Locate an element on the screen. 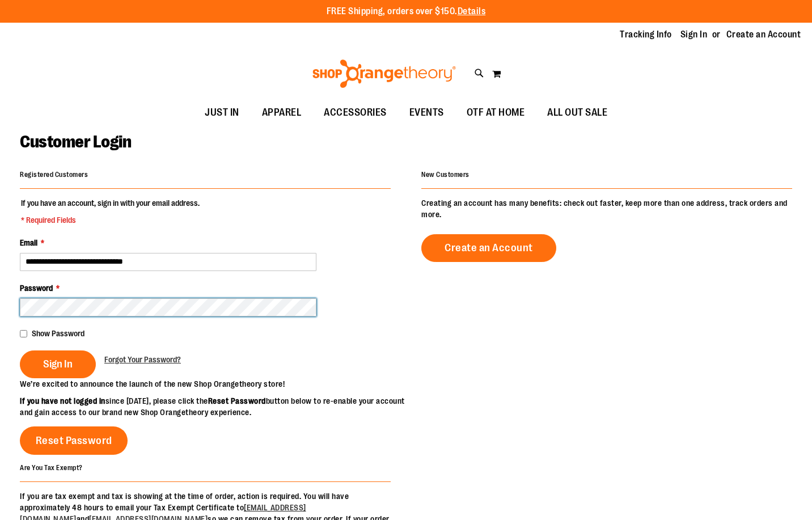 The image size is (812, 520). span: APPAREL is located at coordinates (282, 112).